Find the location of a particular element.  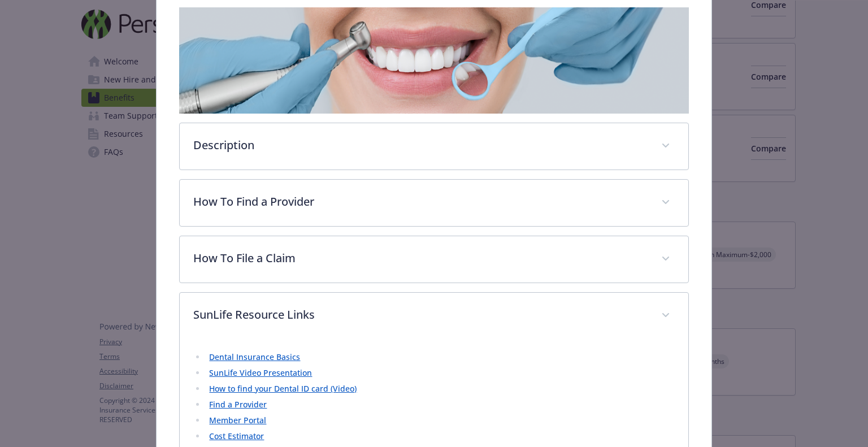

p: SunLife Resource Links is located at coordinates (420, 315).